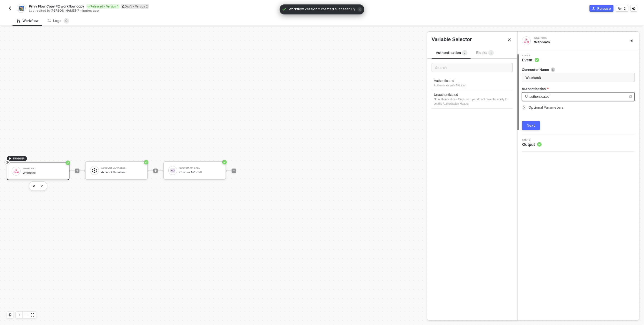 The image size is (644, 325). I want to click on div: Last edited by - 7 minutes ago, so click(175, 10).